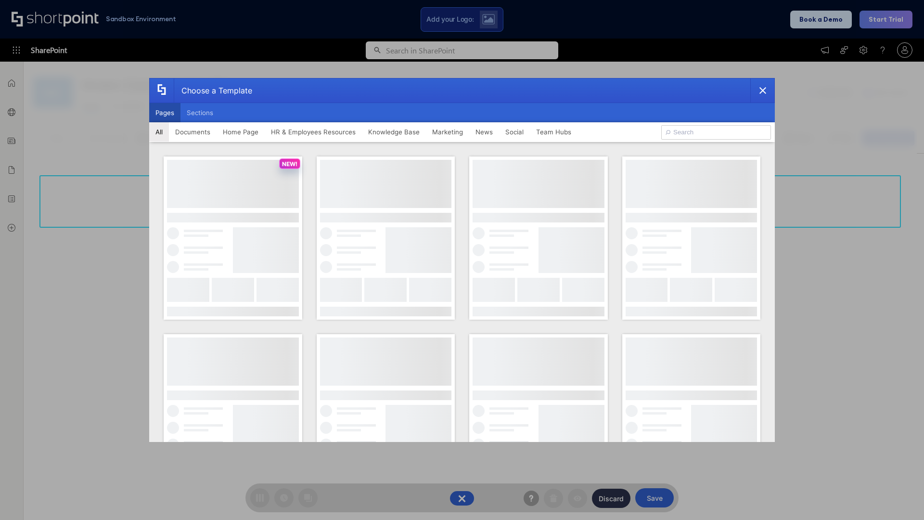  What do you see at coordinates (290, 164) in the screenshot?
I see `p: NEW!` at bounding box center [290, 164].